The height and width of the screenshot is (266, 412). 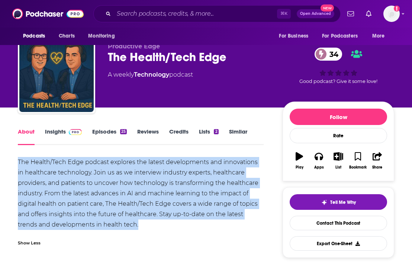 What do you see at coordinates (66, 36) in the screenshot?
I see `a: Charts` at bounding box center [66, 36].